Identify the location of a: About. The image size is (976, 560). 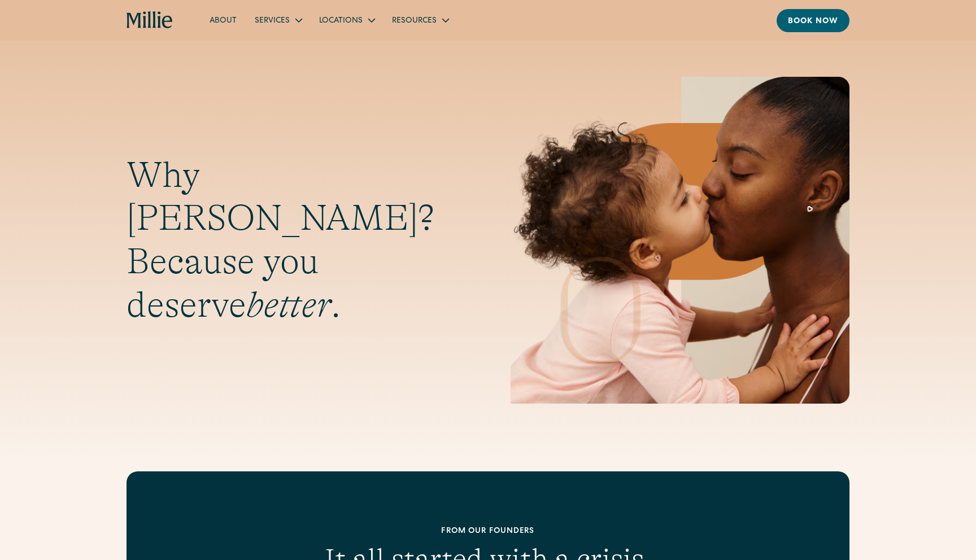
(223, 20).